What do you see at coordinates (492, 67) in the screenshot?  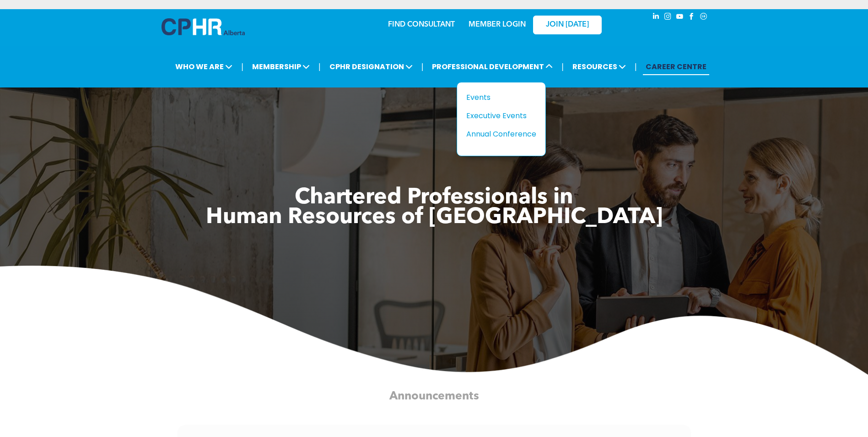 I see `span: PROFESSIONAL DEVELOPMENT` at bounding box center [492, 67].